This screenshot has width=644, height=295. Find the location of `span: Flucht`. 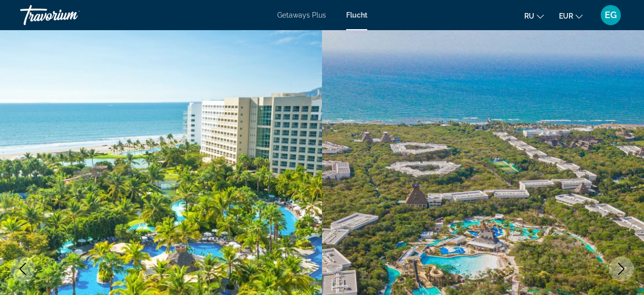

span: Flucht is located at coordinates (356, 15).